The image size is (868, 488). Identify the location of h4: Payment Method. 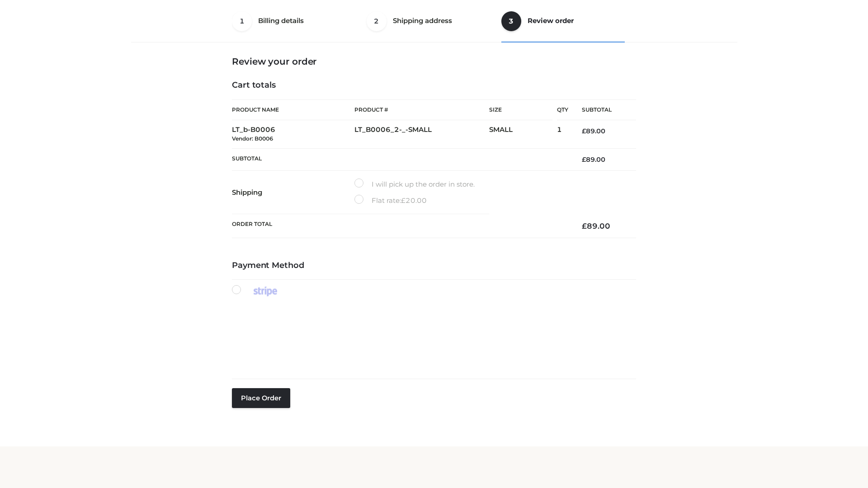
(434, 265).